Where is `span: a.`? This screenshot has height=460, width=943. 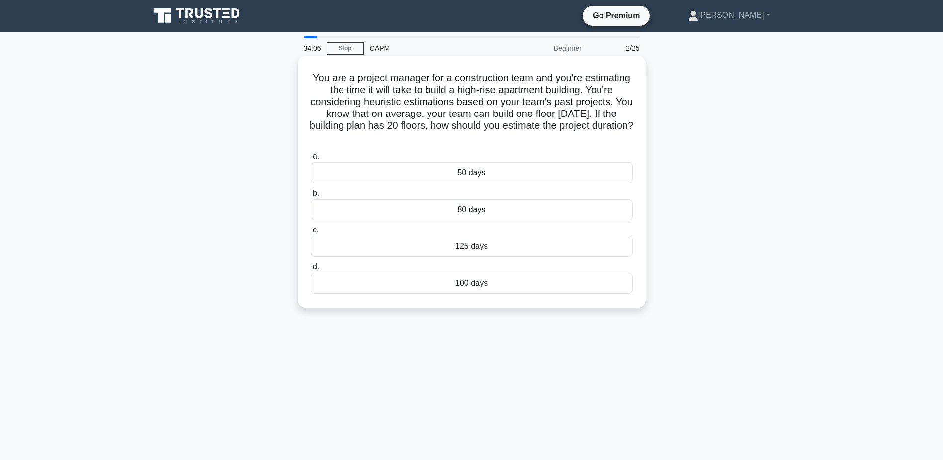
span: a. is located at coordinates (316, 156).